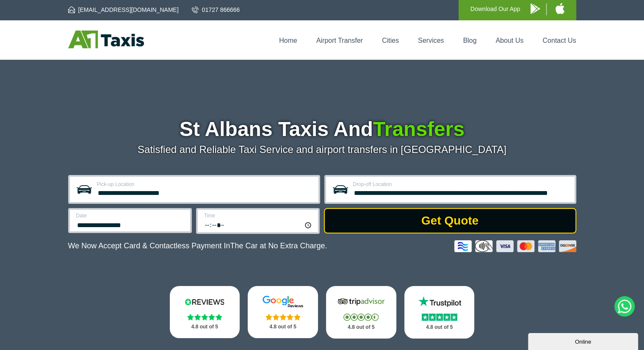  Describe the element at coordinates (131, 216) in the screenshot. I see `label: Date` at that location.